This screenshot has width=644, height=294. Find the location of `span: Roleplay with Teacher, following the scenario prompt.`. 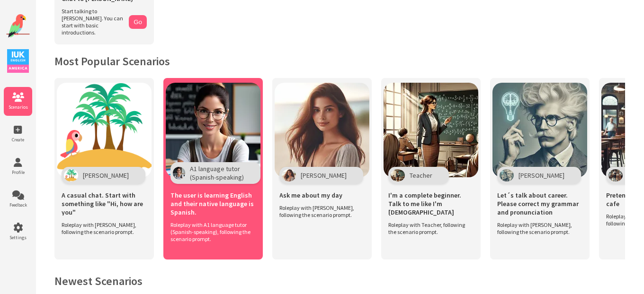

span: Roleplay with Teacher, following the scenario prompt. is located at coordinates (428, 228).